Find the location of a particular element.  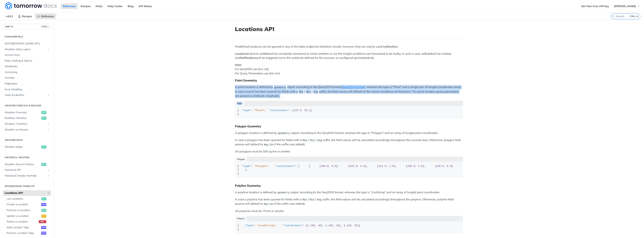

a: Remove Location Tagspost is located at coordinates (28, 233).